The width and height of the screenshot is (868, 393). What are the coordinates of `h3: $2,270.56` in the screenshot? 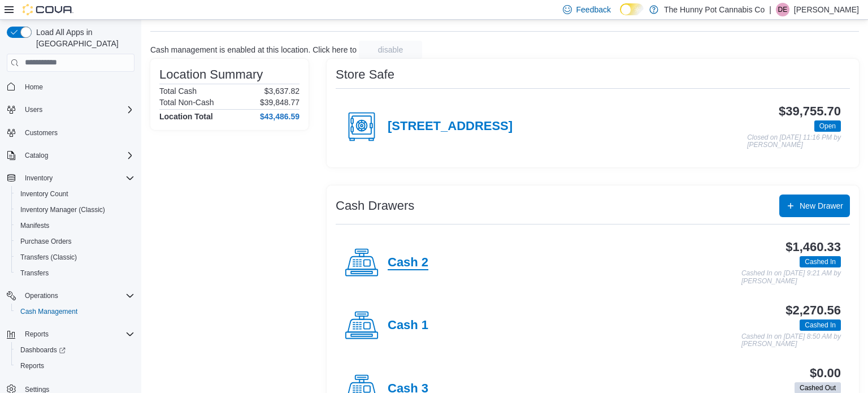 It's located at (813, 310).